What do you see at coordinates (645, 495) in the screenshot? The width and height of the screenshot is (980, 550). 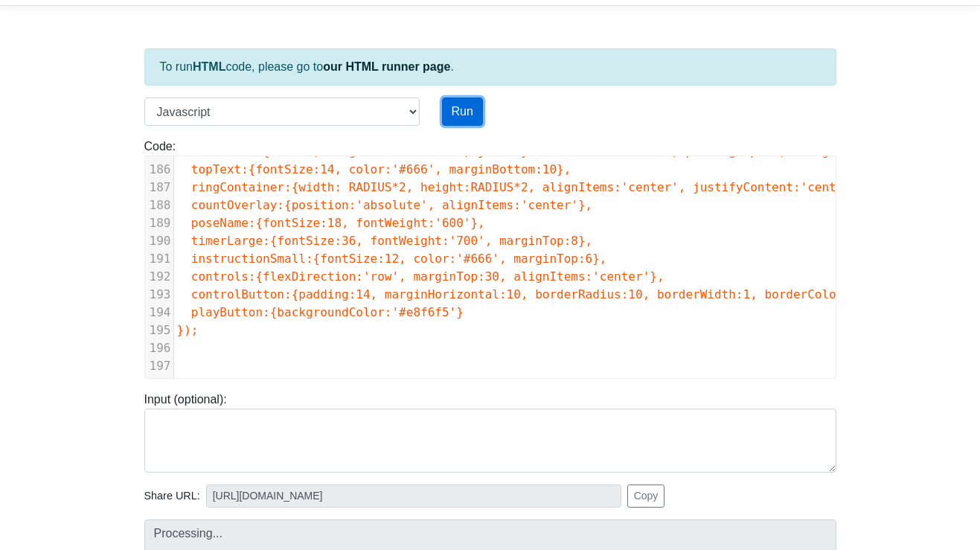 I see `button: Copy` at bounding box center [645, 495].